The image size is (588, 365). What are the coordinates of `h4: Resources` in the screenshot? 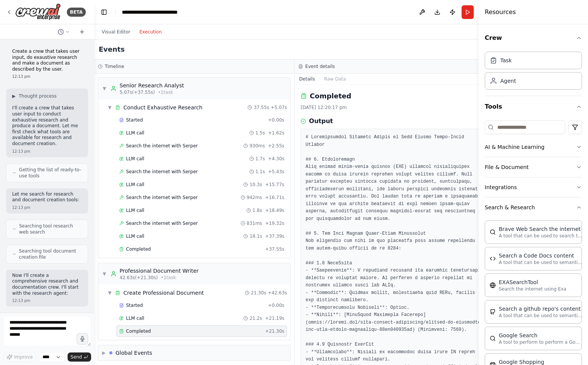 It's located at (500, 12).